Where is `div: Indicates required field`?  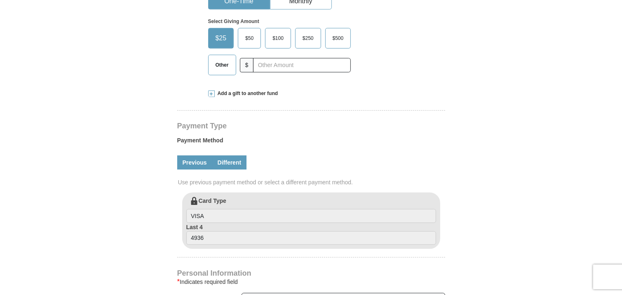
div: Indicates required field is located at coordinates (311, 282).